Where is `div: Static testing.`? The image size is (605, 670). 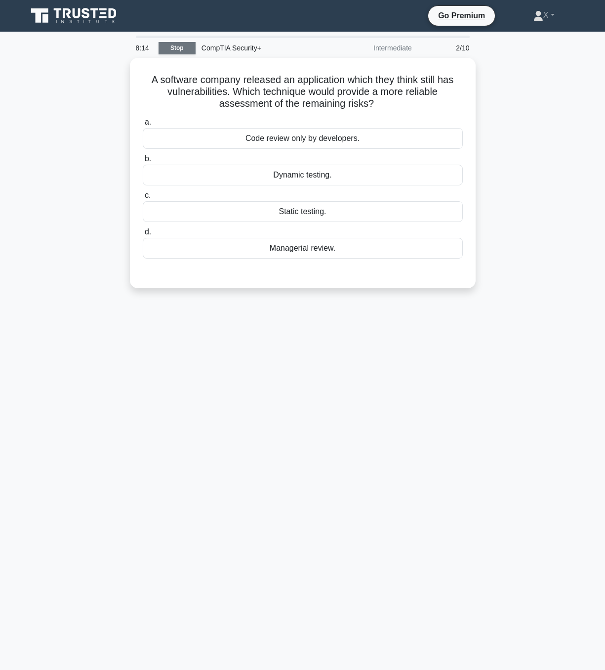 div: Static testing. is located at coordinates (303, 212).